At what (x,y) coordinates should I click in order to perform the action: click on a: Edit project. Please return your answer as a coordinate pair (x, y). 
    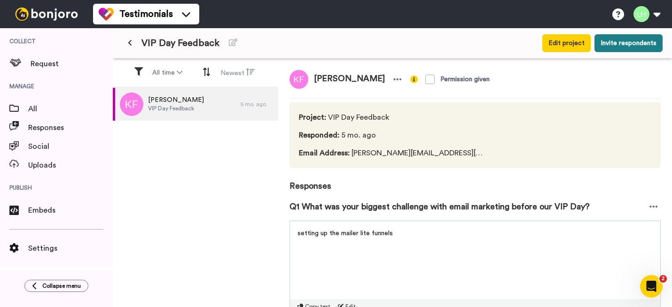
    Looking at the image, I should click on (566, 43).